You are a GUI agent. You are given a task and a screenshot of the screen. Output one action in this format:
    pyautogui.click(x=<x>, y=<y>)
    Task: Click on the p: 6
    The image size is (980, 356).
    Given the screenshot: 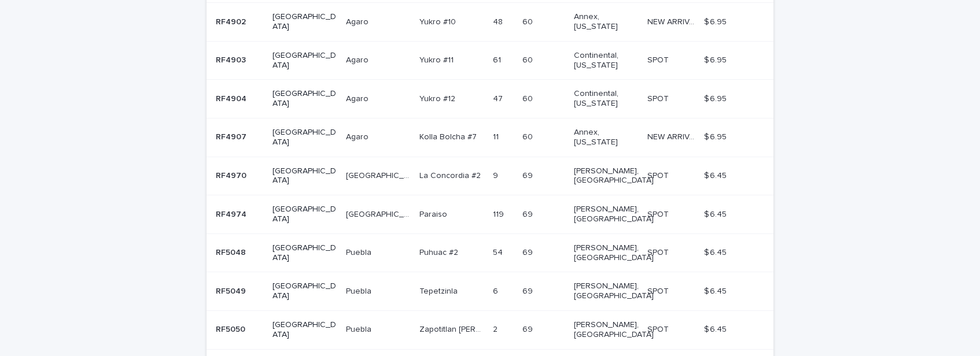 What is the action you would take?
    pyautogui.click(x=496, y=290)
    